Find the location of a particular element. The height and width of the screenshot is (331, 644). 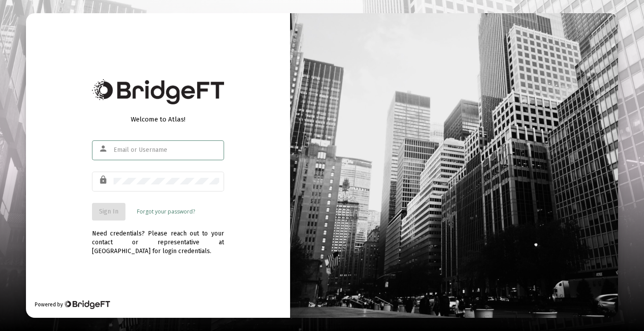

span: Sign In is located at coordinates (109, 211).